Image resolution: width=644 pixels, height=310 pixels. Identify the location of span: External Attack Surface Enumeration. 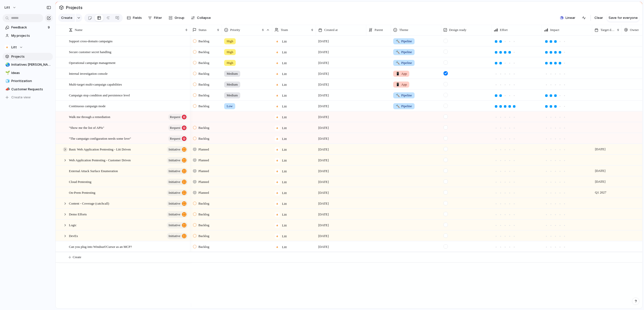
(93, 170).